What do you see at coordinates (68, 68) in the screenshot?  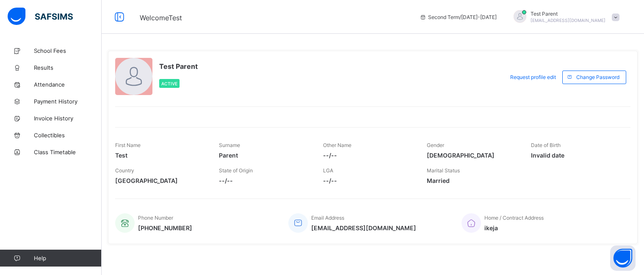 I see `span: Results` at bounding box center [68, 68].